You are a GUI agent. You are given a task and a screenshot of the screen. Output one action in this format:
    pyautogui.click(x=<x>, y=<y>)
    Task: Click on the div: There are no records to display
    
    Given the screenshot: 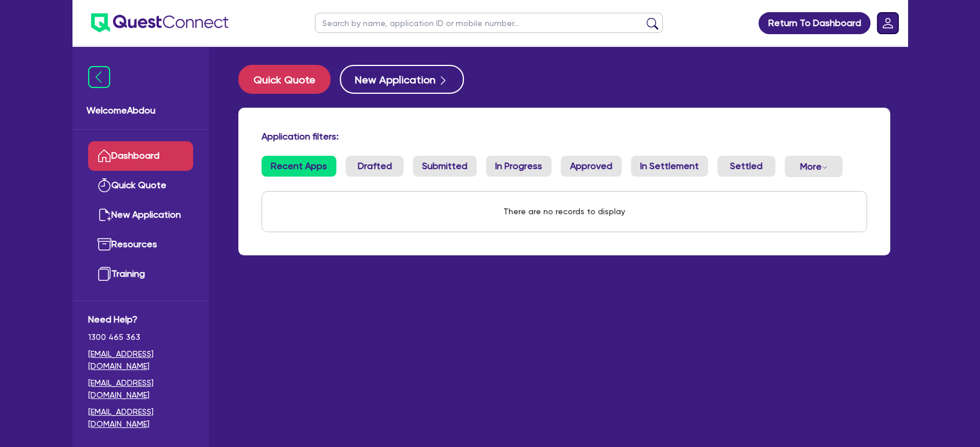 What is the action you would take?
    pyautogui.click(x=564, y=212)
    